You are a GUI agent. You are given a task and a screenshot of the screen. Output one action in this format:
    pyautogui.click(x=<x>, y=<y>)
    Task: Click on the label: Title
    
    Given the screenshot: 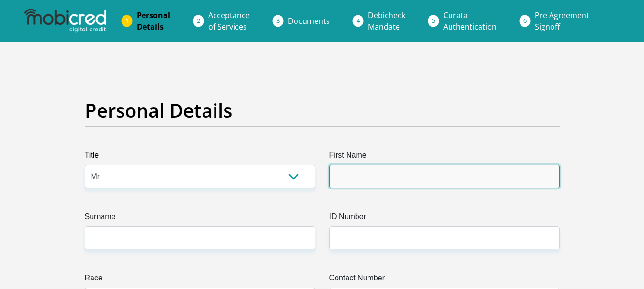 What is the action you would take?
    pyautogui.click(x=200, y=157)
    